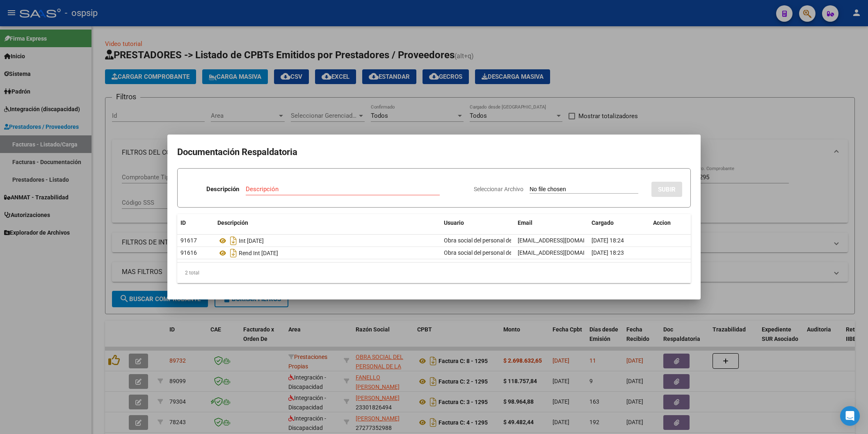 The image size is (868, 434). Describe the element at coordinates (327, 223) in the screenshot. I see `datatable-header-cell: Descripción` at that location.